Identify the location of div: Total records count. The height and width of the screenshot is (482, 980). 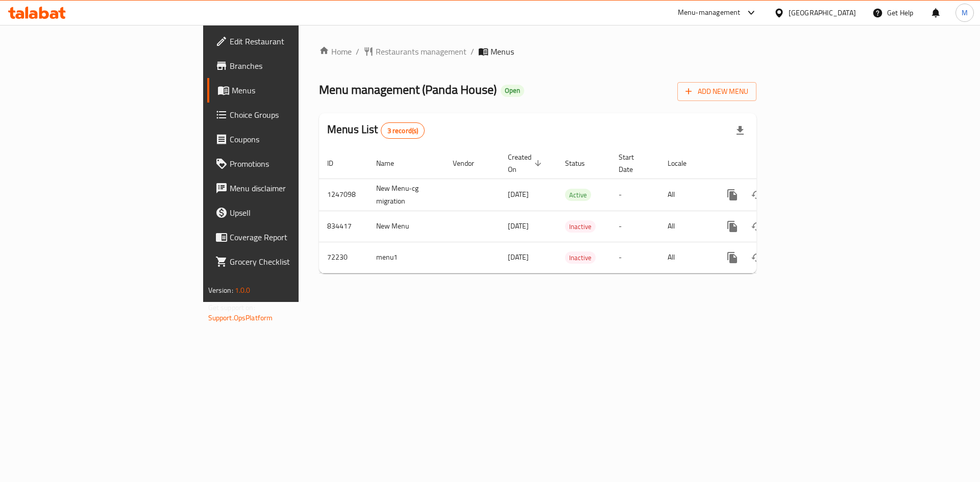
(402, 130).